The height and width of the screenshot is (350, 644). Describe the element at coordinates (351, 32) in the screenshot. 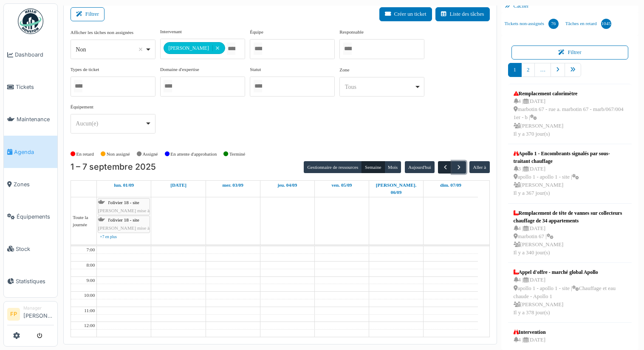

I see `label: Responsable` at that location.